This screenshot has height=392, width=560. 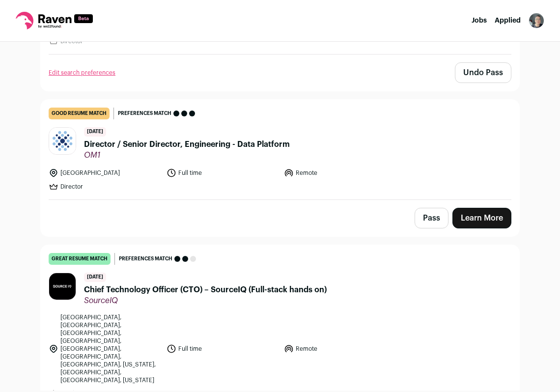 What do you see at coordinates (483, 73) in the screenshot?
I see `button: Undo Pass` at bounding box center [483, 73].